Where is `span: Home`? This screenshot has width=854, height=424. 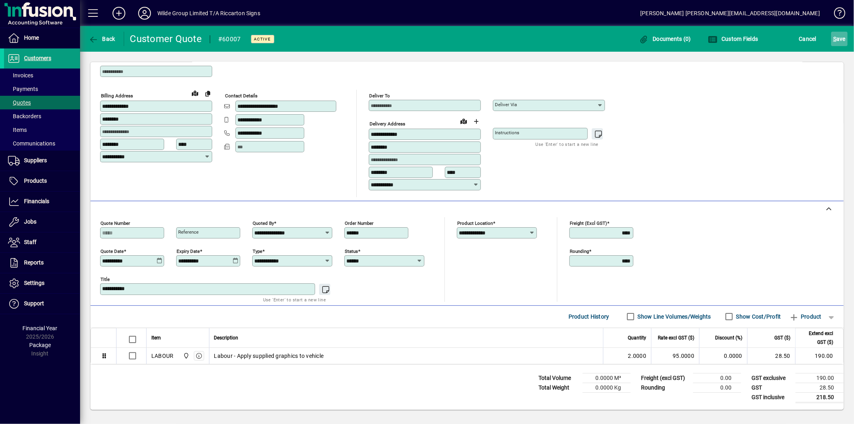
span: Home is located at coordinates (31, 38).